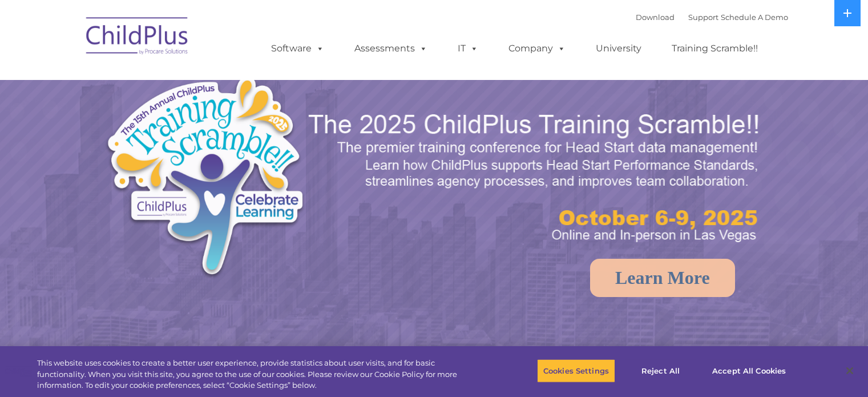 This screenshot has height=397, width=868. I want to click on a: IT, so click(468, 48).